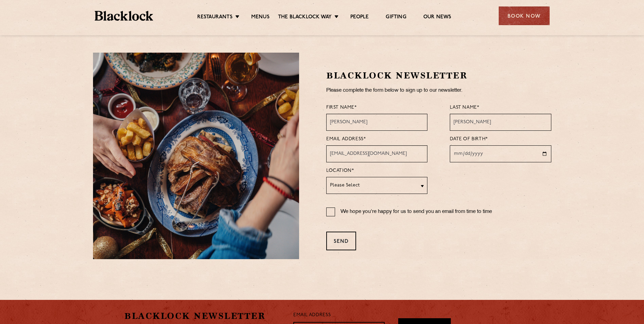 Image resolution: width=644 pixels, height=324 pixels. What do you see at coordinates (346, 139) in the screenshot?
I see `label: Email Address*` at bounding box center [346, 139].